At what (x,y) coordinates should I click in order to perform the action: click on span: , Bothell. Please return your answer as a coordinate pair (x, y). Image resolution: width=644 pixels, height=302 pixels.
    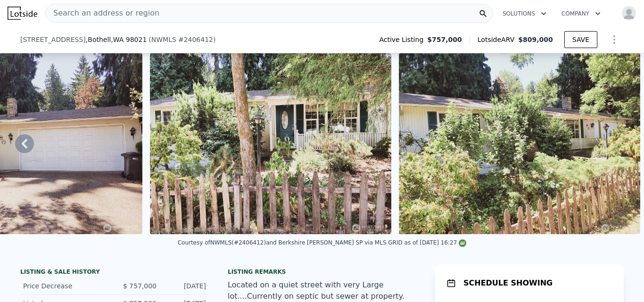
    Looking at the image, I should click on (117, 40).